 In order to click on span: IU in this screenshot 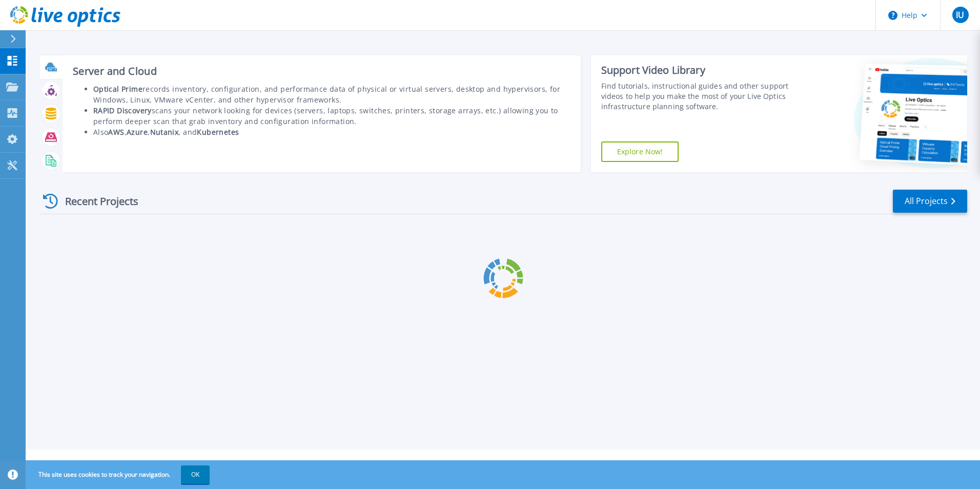, I will do `click(960, 15)`.